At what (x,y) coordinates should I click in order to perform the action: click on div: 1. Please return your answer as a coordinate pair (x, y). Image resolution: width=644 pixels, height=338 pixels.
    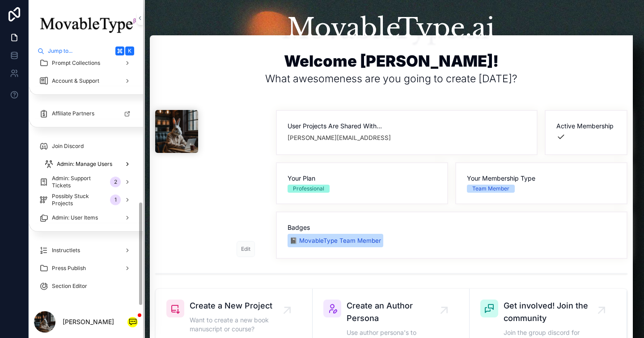
    Looking at the image, I should click on (115, 200).